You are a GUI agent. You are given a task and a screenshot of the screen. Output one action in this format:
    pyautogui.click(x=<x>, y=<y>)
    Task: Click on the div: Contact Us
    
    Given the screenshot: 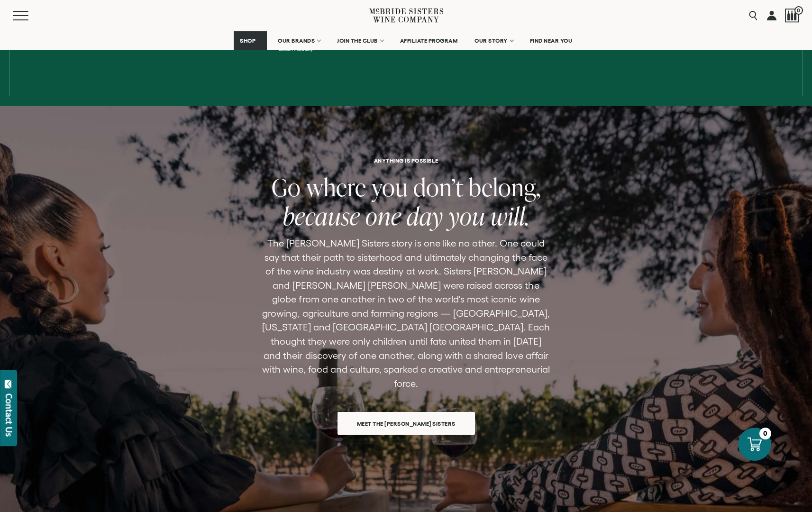 What is the action you would take?
    pyautogui.click(x=9, y=415)
    